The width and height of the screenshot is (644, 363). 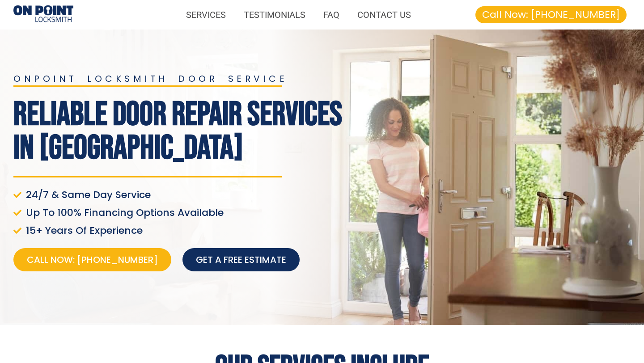 What do you see at coordinates (124, 213) in the screenshot?
I see `span: Up To 100% Financing Options Available` at bounding box center [124, 213].